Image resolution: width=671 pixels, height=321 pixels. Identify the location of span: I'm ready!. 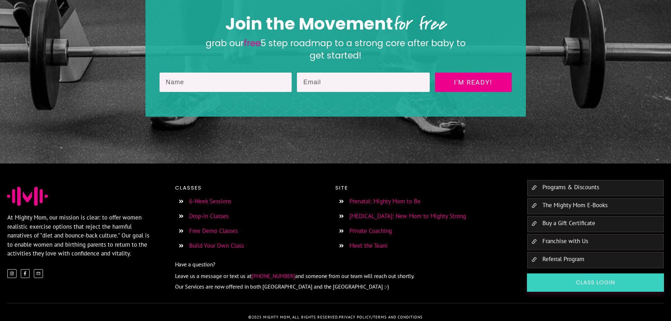
(473, 82).